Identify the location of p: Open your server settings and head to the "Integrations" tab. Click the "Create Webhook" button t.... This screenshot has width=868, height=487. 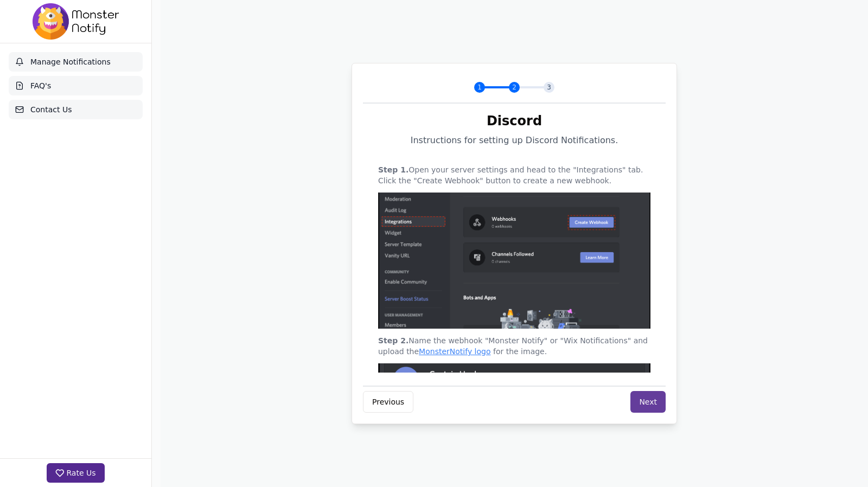
(514, 175).